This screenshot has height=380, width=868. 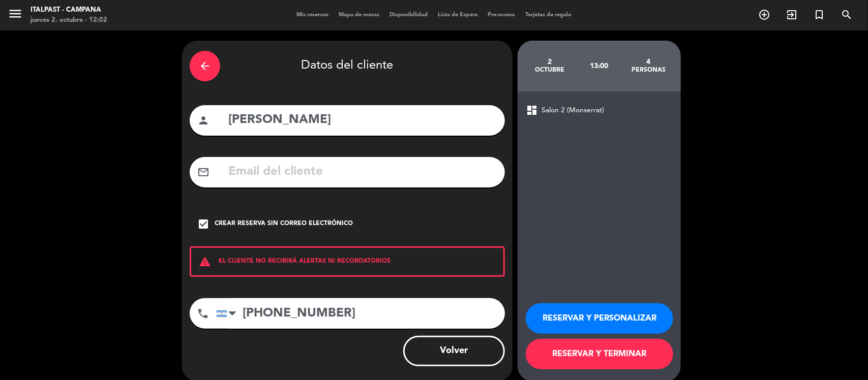 What do you see at coordinates (648, 62) in the screenshot?
I see `div: 4` at bounding box center [648, 62].